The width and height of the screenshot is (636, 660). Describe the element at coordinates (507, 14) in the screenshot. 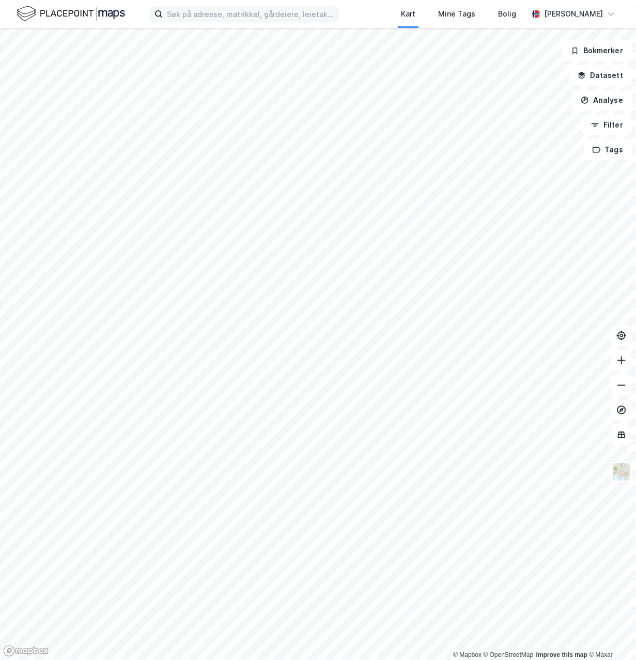

I see `div: Bolig` at that location.